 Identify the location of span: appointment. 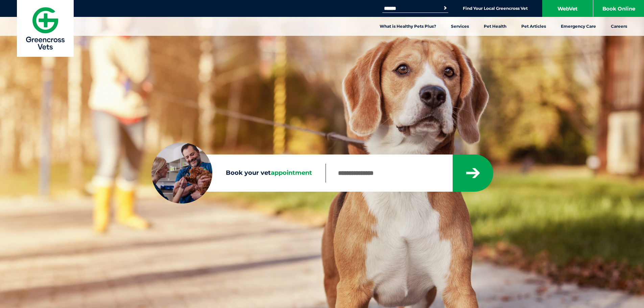
(291, 173).